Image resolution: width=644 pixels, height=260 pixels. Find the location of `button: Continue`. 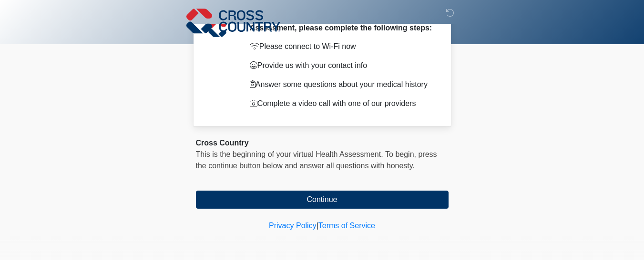

button: Continue is located at coordinates (322, 200).